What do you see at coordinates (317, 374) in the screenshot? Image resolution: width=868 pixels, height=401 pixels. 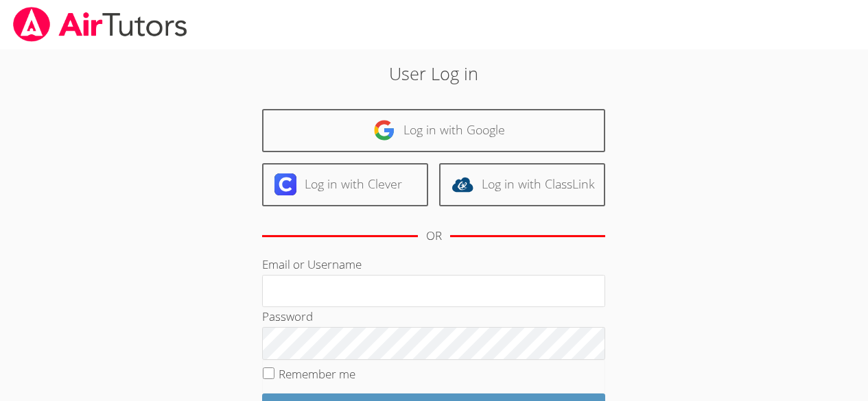 I see `label: Remember me` at bounding box center [317, 374].